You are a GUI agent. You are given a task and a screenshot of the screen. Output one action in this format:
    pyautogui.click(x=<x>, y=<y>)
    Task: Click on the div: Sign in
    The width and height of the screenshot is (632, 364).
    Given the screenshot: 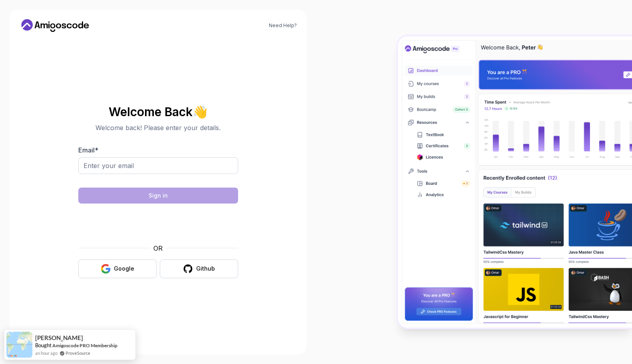 What is the action you would take?
    pyautogui.click(x=158, y=196)
    